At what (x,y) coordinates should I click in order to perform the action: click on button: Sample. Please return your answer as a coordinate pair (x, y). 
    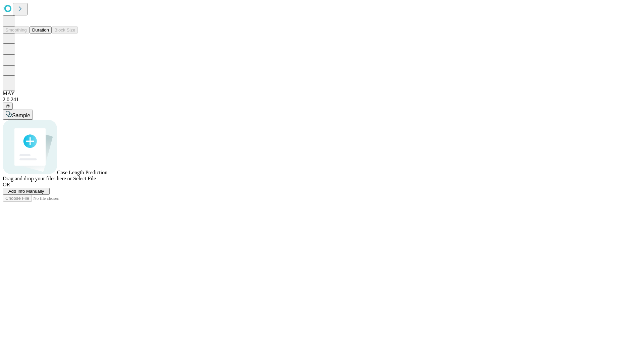
    Looking at the image, I should click on (18, 115).